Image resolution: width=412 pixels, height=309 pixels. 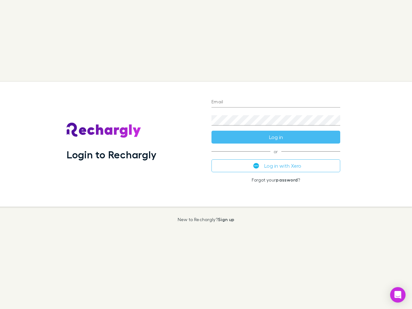 What do you see at coordinates (287, 180) in the screenshot?
I see `a: password` at bounding box center [287, 180].